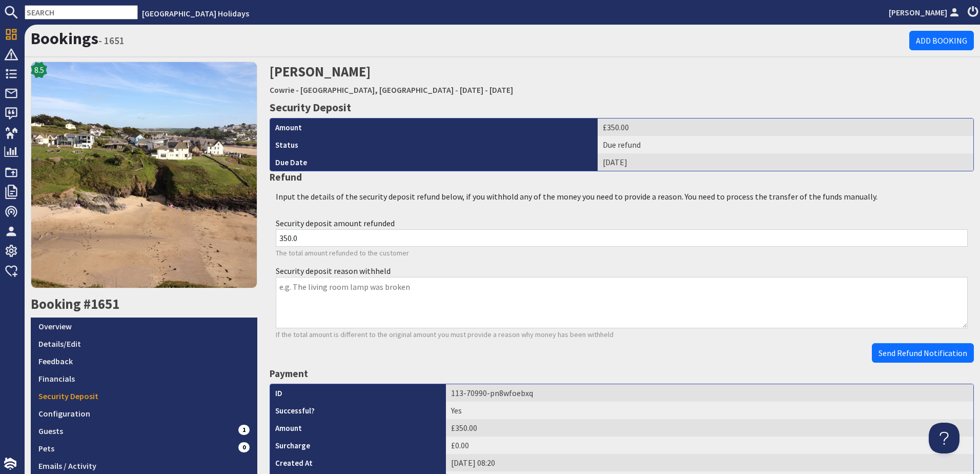 The image size is (980, 474). Describe the element at coordinates (710, 445) in the screenshot. I see `td: £0.00` at that location.